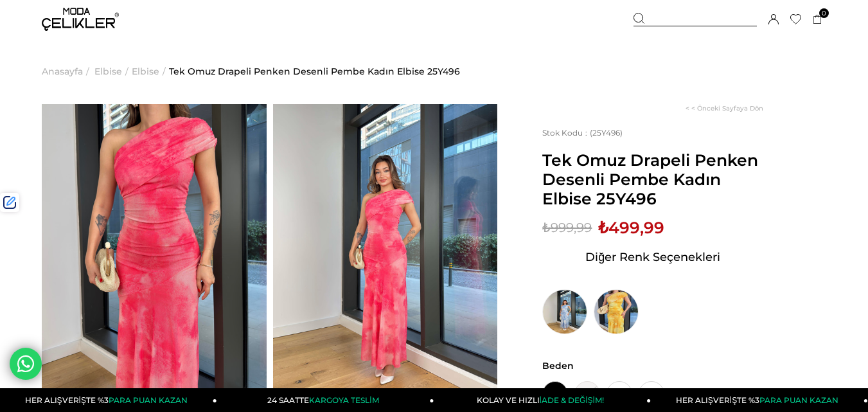 The height and width of the screenshot is (412, 868). What do you see at coordinates (616, 312) in the screenshot?
I see `img: Tek Omuz Drapeli Penken Desenli Sarı Kadın Elbise 25Y496` at bounding box center [616, 312].